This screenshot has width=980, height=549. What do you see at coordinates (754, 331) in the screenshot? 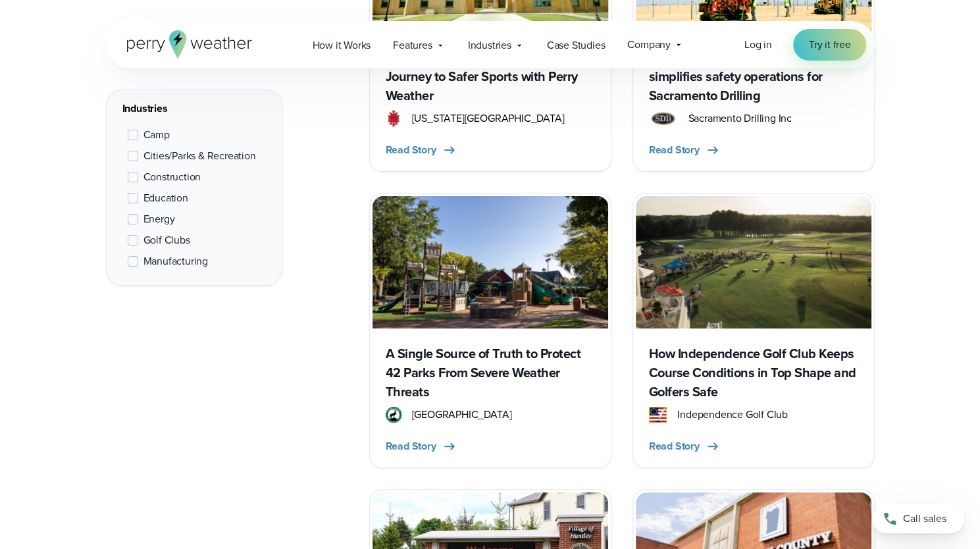
I see `a: How Independence Golf Club Keeps Course Conditions in Top Shape and Golfers Safe Independence Gol...` at bounding box center [754, 331].